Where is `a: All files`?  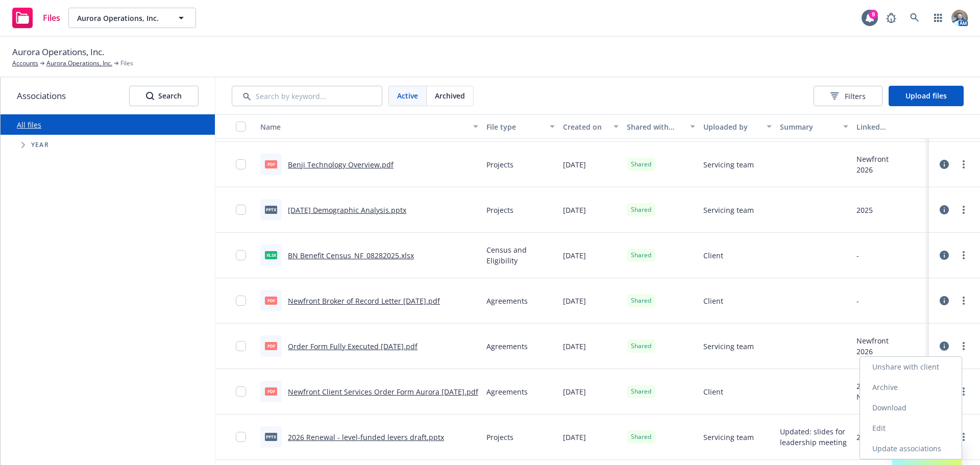
a: All files is located at coordinates (29, 124).